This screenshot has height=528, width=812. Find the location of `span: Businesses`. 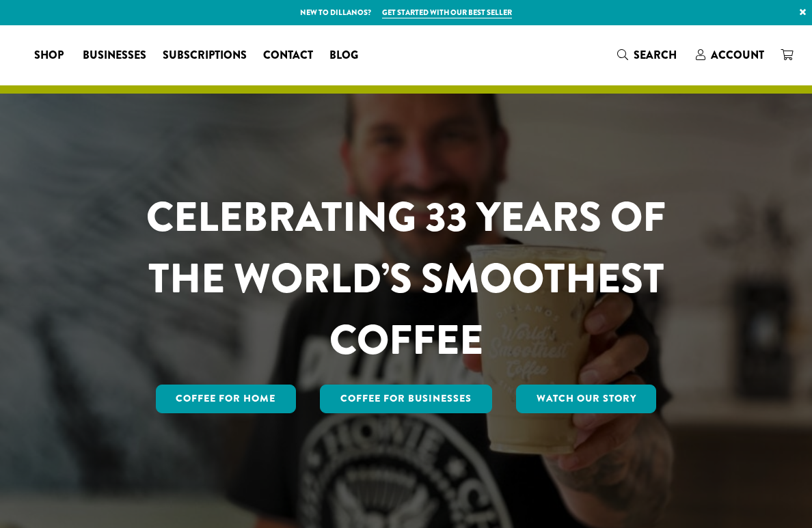

span: Businesses is located at coordinates (114, 55).